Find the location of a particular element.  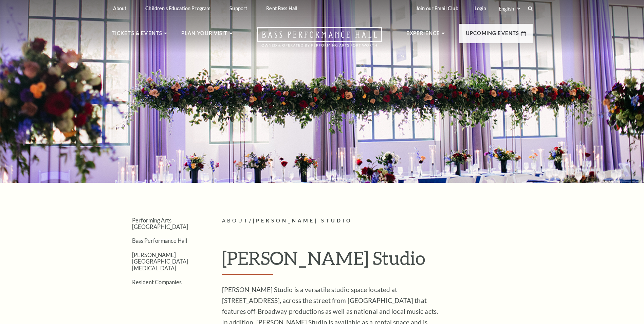

a: Resident Companies is located at coordinates (157, 282).